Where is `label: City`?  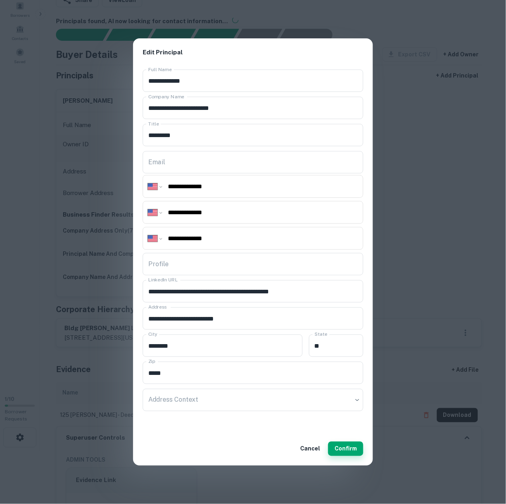 label: City is located at coordinates (153, 334).